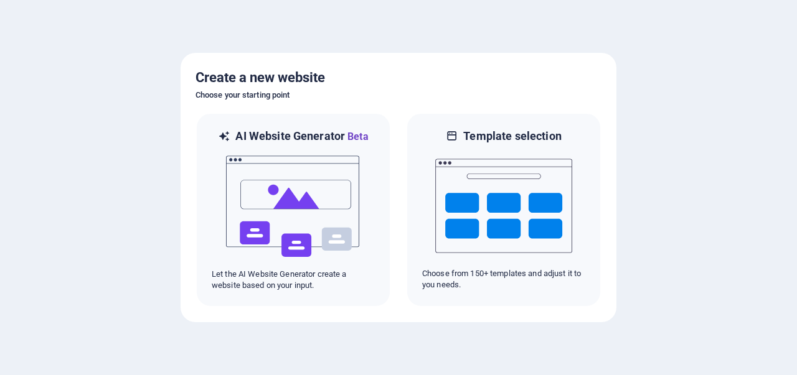  I want to click on div: Template selectionChoose from 150+ templates and adjust it to you needs., so click(504, 210).